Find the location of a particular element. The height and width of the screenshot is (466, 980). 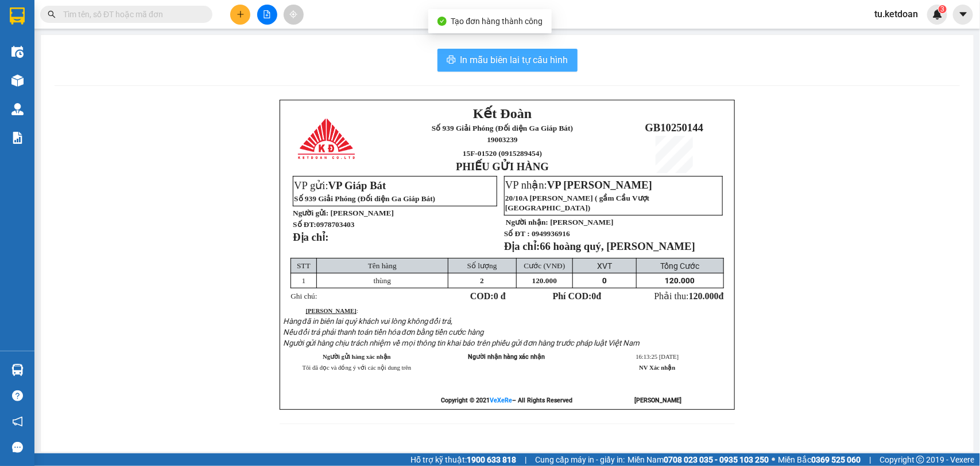

span: message is located at coordinates (18, 447).